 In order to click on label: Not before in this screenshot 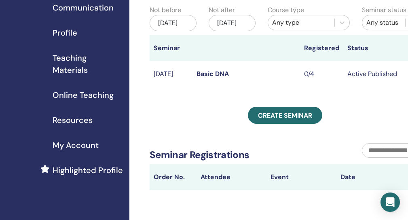, I will do `click(165, 10)`.